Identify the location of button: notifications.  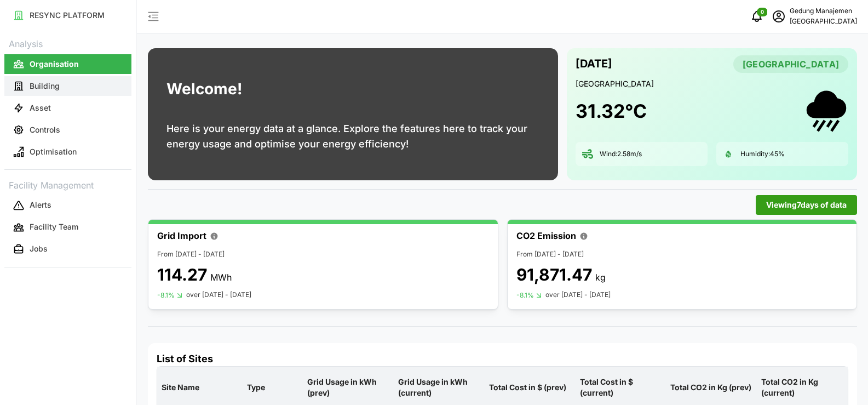
(757, 16).